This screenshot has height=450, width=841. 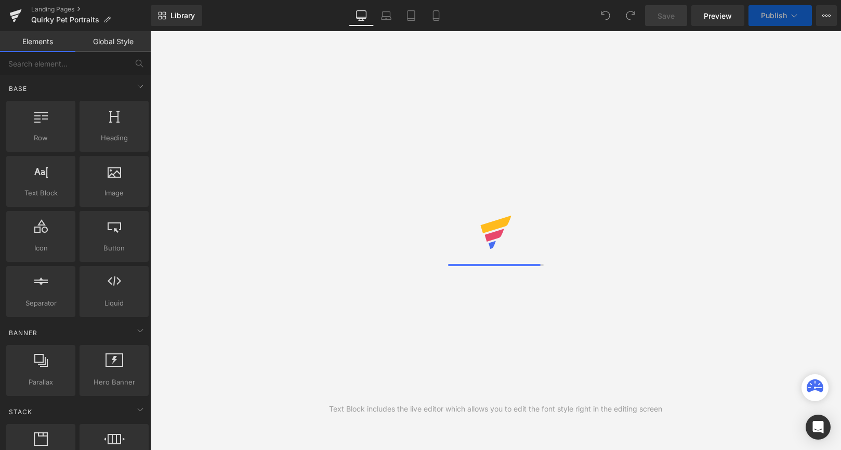 I want to click on button: Publish, so click(x=780, y=16).